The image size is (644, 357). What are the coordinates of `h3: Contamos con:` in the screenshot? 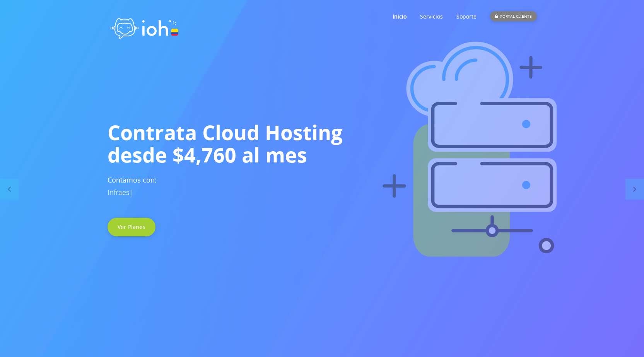 It's located at (322, 186).